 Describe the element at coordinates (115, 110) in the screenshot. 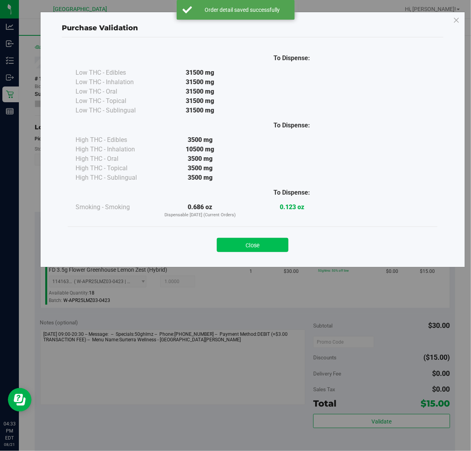

I see `div: Low THC - Sublingual` at that location.